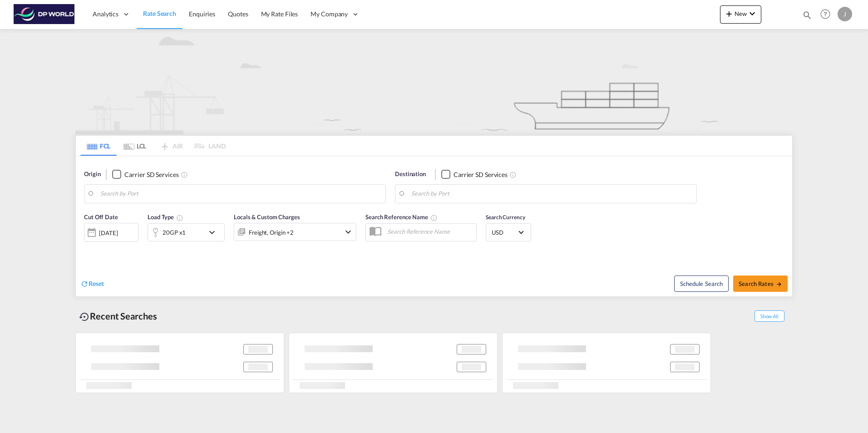 Image resolution: width=868 pixels, height=433 pixels. What do you see at coordinates (92, 284) in the screenshot?
I see `div: icon-refreshReset` at bounding box center [92, 284].